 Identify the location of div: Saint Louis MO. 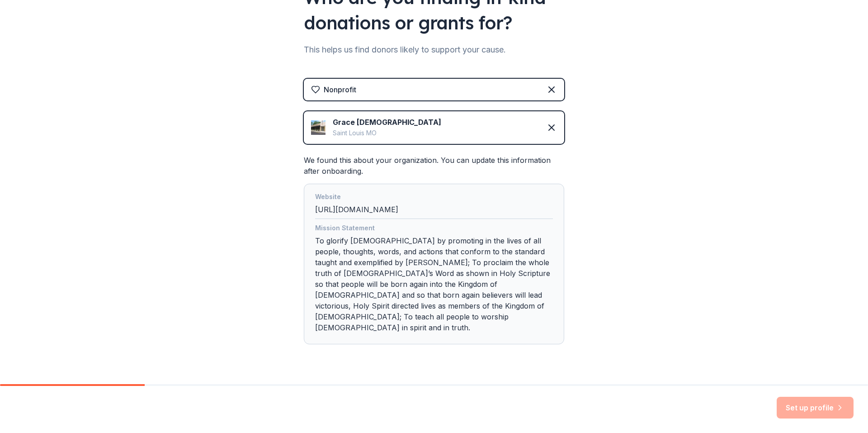
(387, 133).